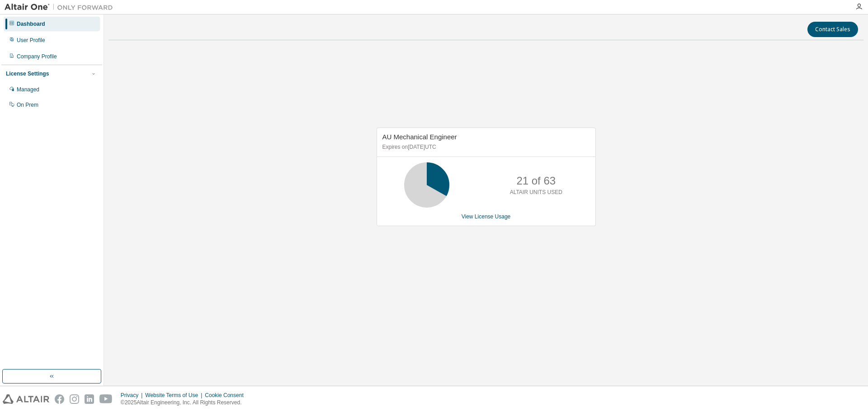 This screenshot has height=412, width=868. What do you see at coordinates (31, 41) in the screenshot?
I see `div: User Profile` at bounding box center [31, 41].